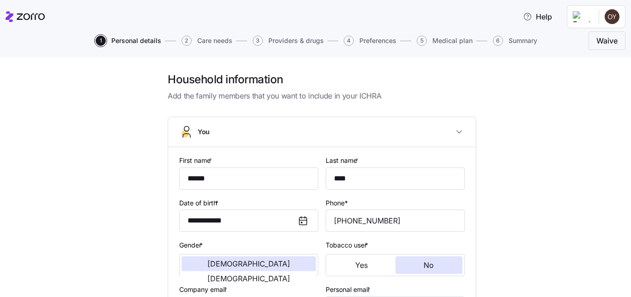  Describe the element at coordinates (349, 41) in the screenshot. I see `span: 4` at that location.